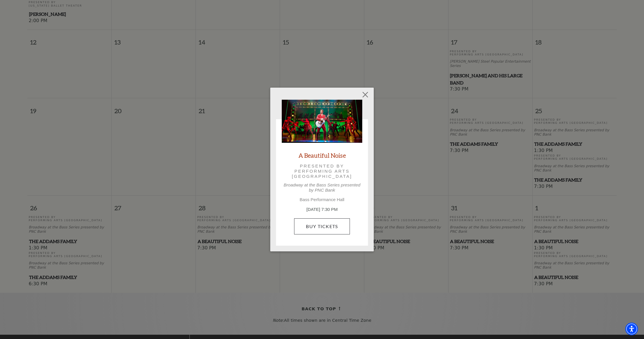 The width and height of the screenshot is (644, 339). What do you see at coordinates (322, 226) in the screenshot?
I see `a: Buy Tickets` at bounding box center [322, 226].